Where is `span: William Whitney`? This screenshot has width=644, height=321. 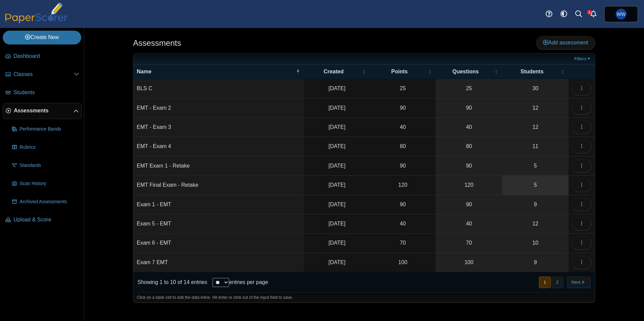
span: William Whitney is located at coordinates (621, 14).